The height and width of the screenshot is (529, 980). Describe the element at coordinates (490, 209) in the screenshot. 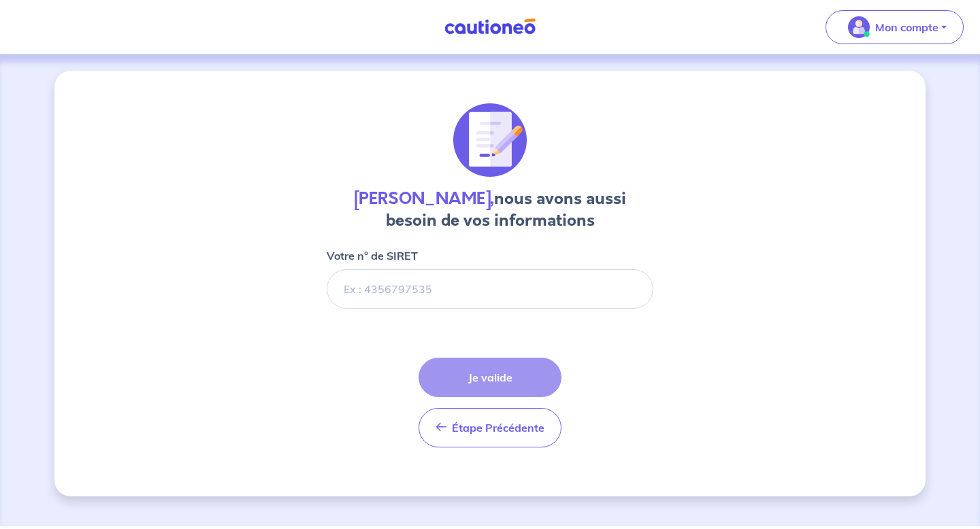

I see `h4: nous avons aussi besoin de vos informations` at that location.